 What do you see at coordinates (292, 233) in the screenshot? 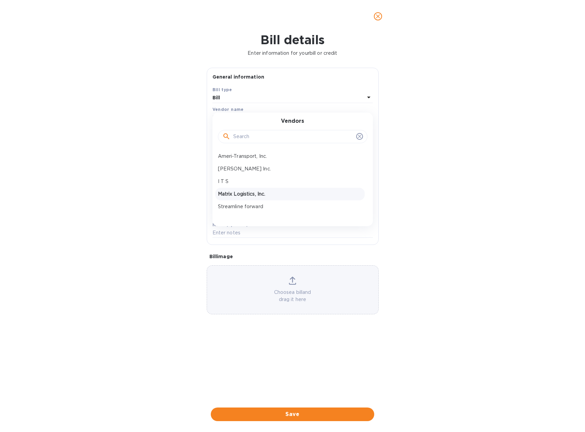
I see `input: Enter notes` at bounding box center [292, 233].